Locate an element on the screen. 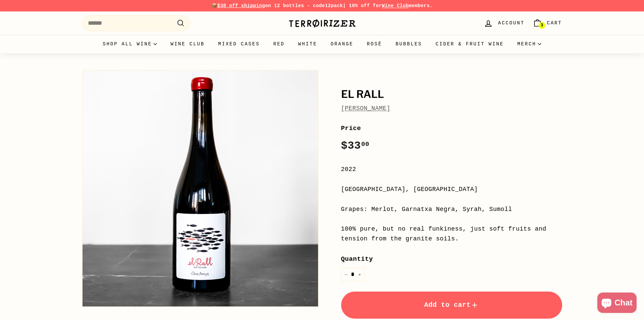 The height and width of the screenshot is (320, 644). a: Account is located at coordinates (504, 23).